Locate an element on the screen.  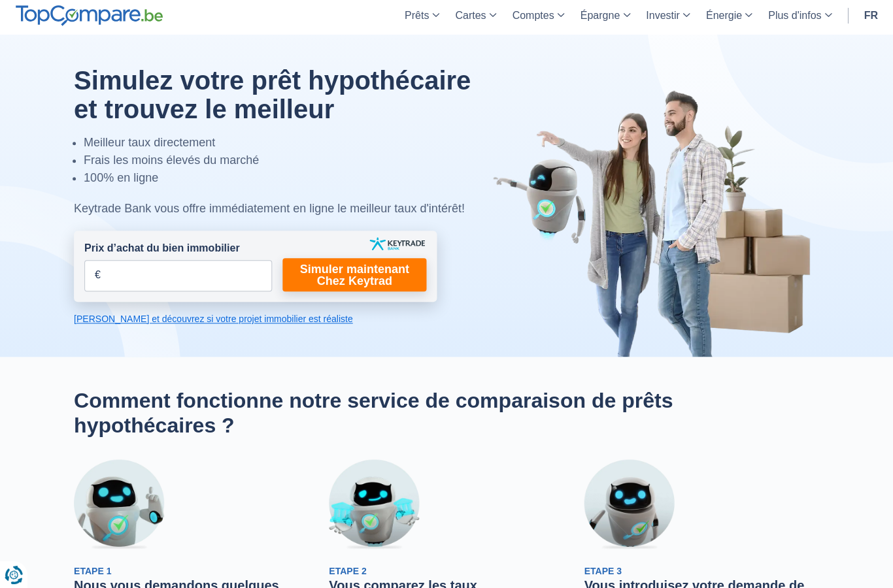
img: TopCompare is located at coordinates (89, 16).